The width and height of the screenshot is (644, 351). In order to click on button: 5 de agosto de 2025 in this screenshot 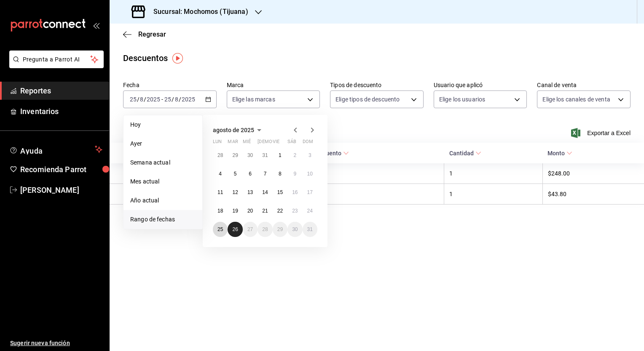, I will do `click(235, 174)`.